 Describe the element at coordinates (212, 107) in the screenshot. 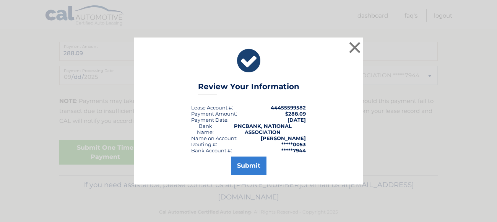

I see `div: Lease Account #:` at that location.